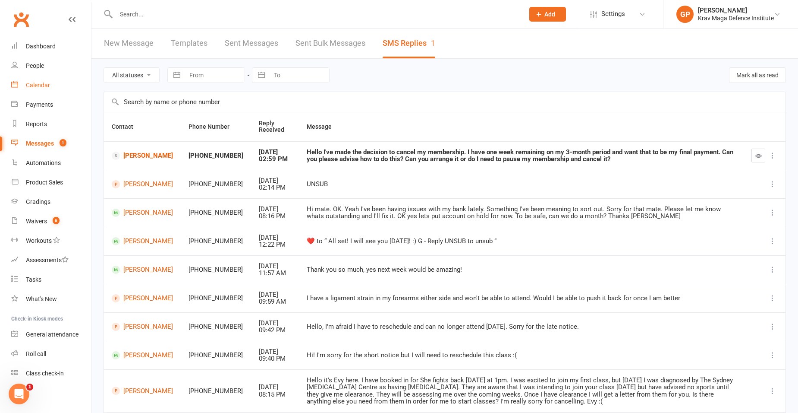 This screenshot has width=798, height=413. I want to click on span: Add, so click(550, 14).